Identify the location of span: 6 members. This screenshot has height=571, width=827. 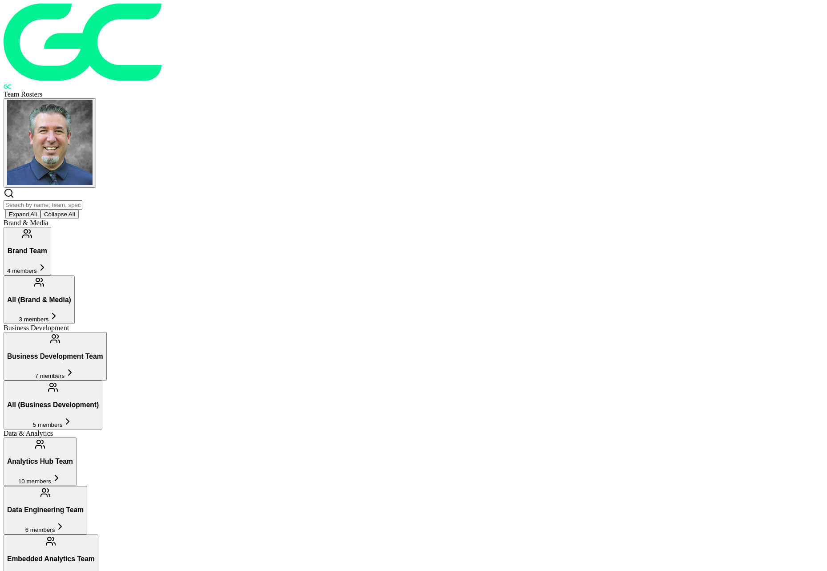
(40, 529).